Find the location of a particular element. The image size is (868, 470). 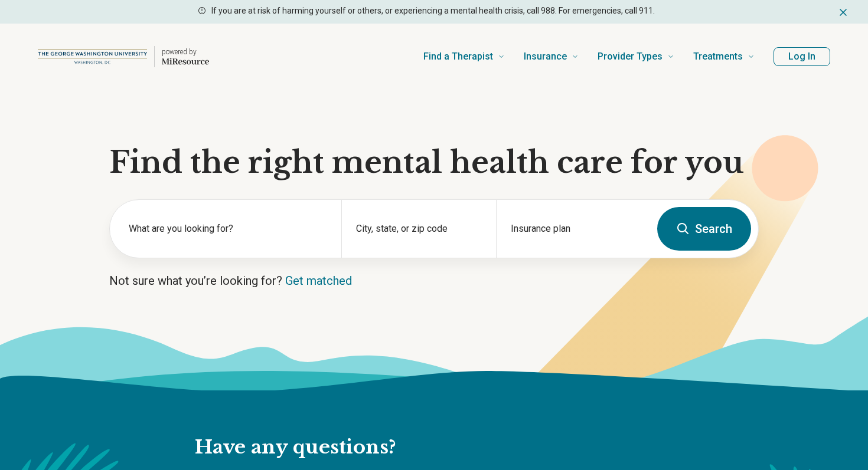

p: Not sure what you’re looking for? is located at coordinates (434, 281).